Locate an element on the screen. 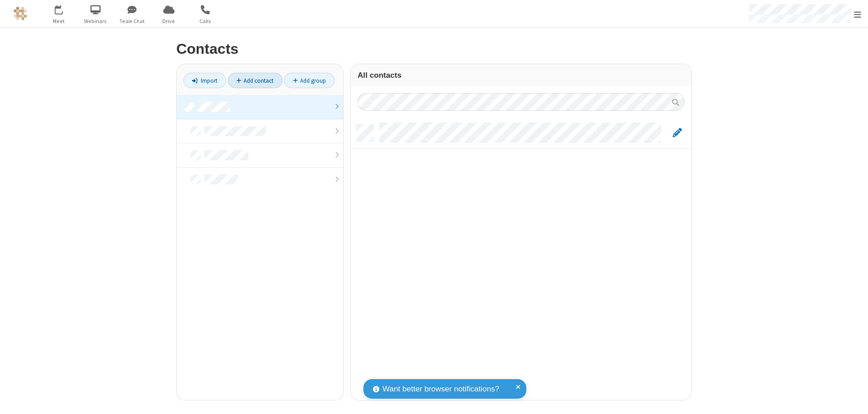 This screenshot has height=414, width=868. span: Calls is located at coordinates (205, 21).